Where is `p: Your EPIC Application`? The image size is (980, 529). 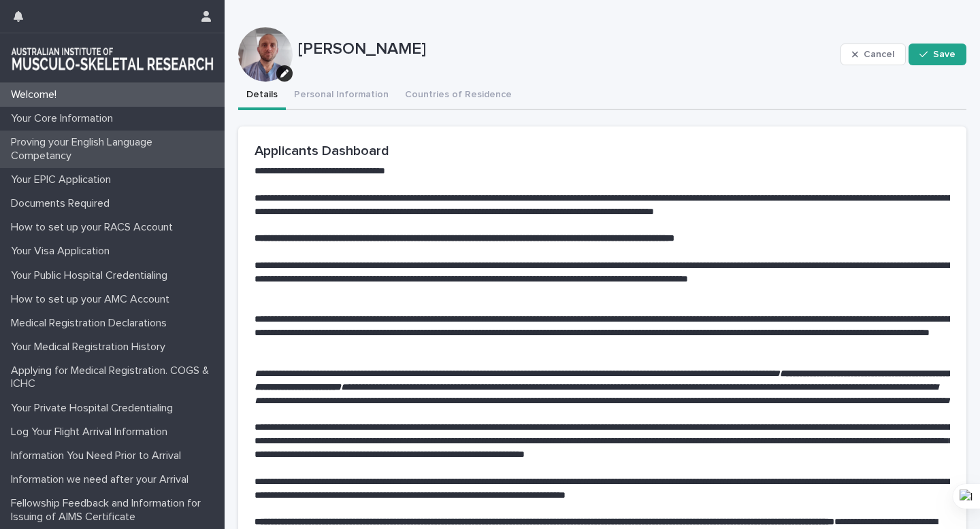
p: Your EPIC Application is located at coordinates (64, 180).